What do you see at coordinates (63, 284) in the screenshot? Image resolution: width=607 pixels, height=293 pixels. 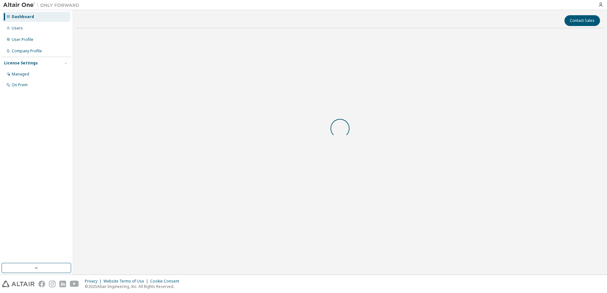 I see `img: linkedin.svg` at bounding box center [63, 284].